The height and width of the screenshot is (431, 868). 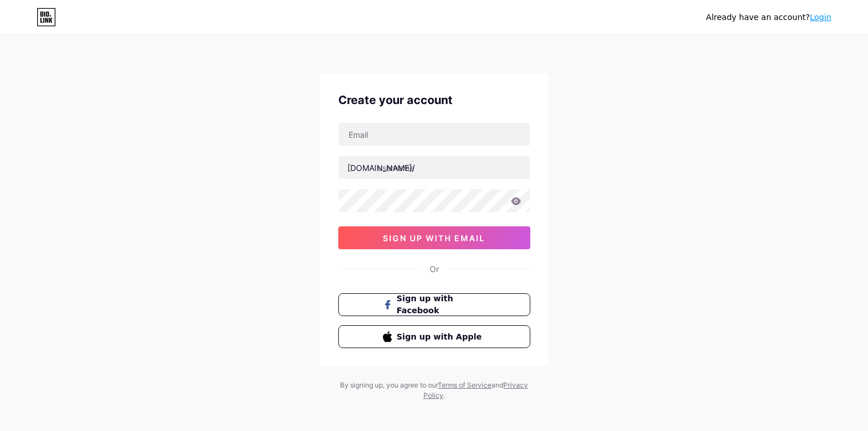 What do you see at coordinates (434, 390) in the screenshot?
I see `div: By signing up, you agree to our and .` at bounding box center [434, 390].